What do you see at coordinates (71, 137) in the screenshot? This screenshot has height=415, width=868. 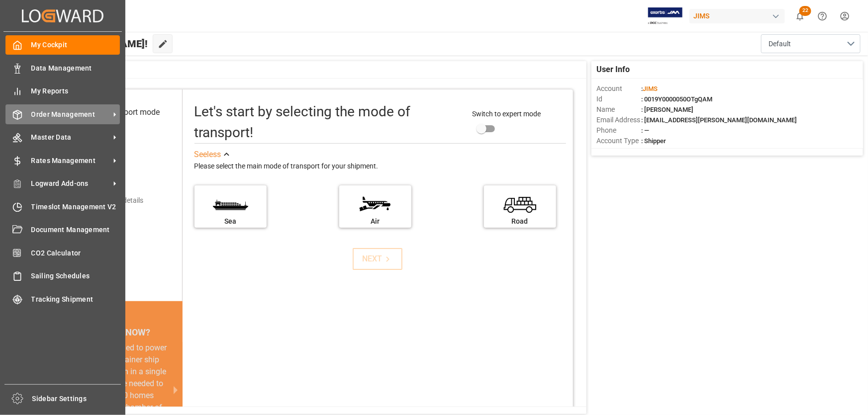 I see `span: Master Data` at bounding box center [71, 137].